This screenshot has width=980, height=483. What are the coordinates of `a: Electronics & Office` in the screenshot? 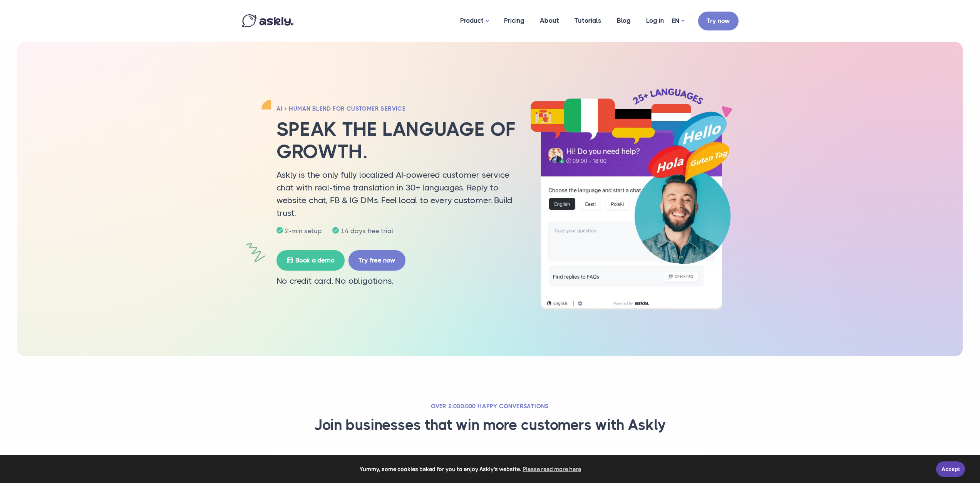 It's located at (503, 458).